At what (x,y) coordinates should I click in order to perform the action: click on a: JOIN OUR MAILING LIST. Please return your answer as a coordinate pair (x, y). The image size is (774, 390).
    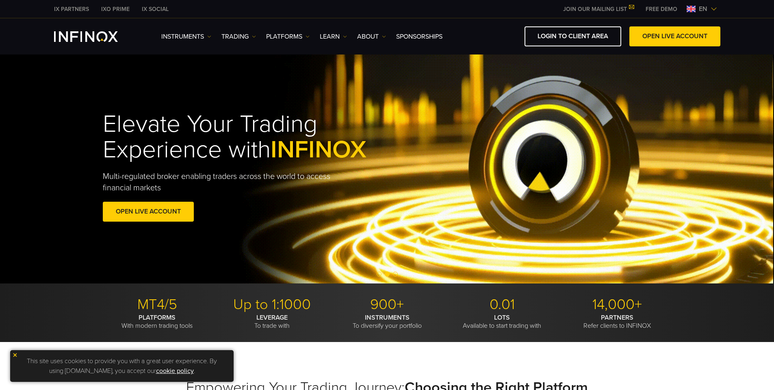
    Looking at the image, I should click on (598, 9).